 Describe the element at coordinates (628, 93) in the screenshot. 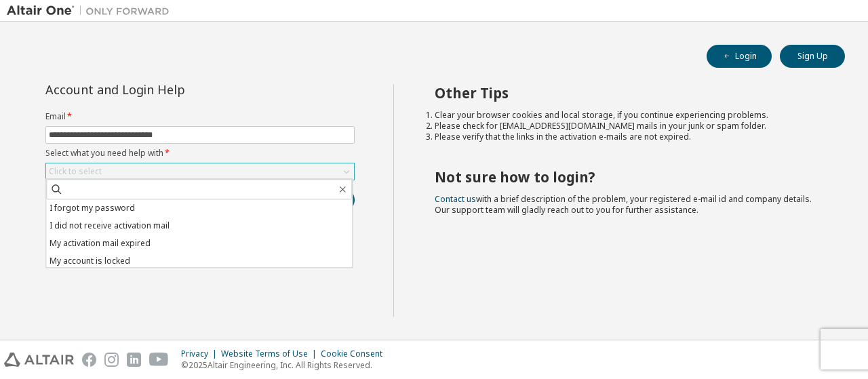

I see `h2: Other Tips` at that location.